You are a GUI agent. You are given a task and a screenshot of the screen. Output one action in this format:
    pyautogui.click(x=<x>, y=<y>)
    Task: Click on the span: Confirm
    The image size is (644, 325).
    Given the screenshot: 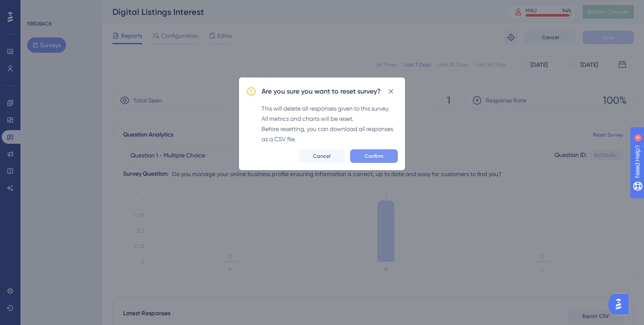 What is the action you would take?
    pyautogui.click(x=374, y=156)
    